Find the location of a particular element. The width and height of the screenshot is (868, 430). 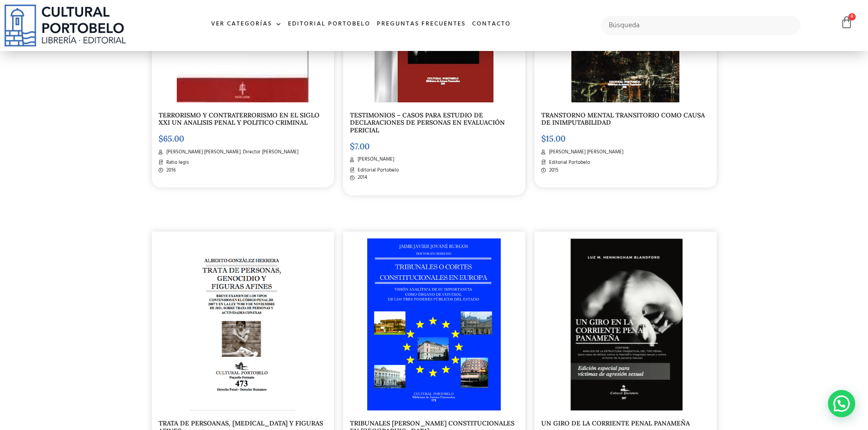

div: Contactar por WhatsApp is located at coordinates (841, 404).